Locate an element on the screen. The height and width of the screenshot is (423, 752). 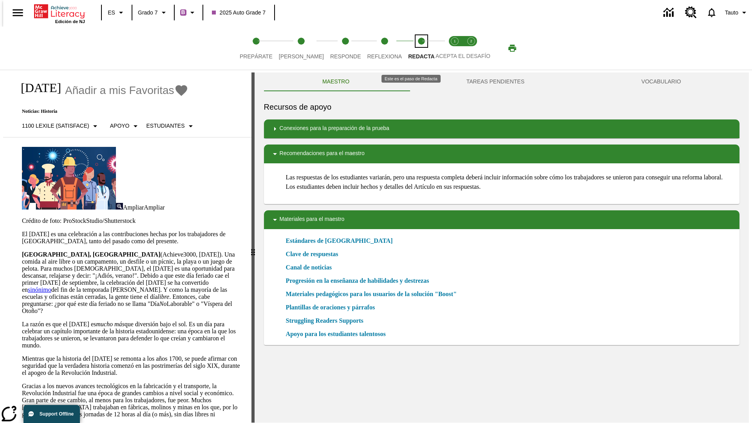
span: ACEPTA EL DESAFÍO is located at coordinates (463, 56).